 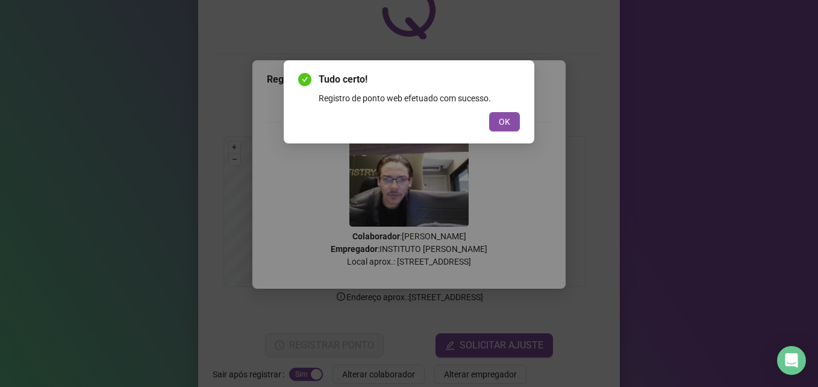 I want to click on span: check-circle, so click(x=305, y=80).